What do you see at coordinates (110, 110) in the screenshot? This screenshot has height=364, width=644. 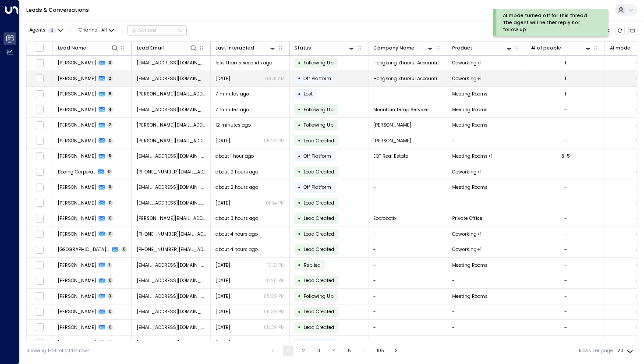 I see `span: 4` at bounding box center [110, 110].